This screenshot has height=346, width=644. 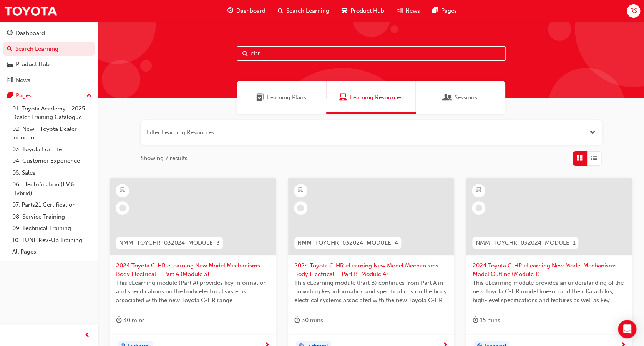 What do you see at coordinates (52, 161) in the screenshot?
I see `a: 04. Customer Experience` at bounding box center [52, 161].